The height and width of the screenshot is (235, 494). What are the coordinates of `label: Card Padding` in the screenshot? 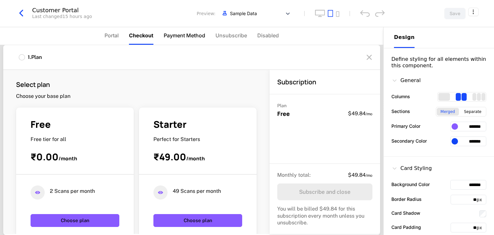 It's located at (406, 227).